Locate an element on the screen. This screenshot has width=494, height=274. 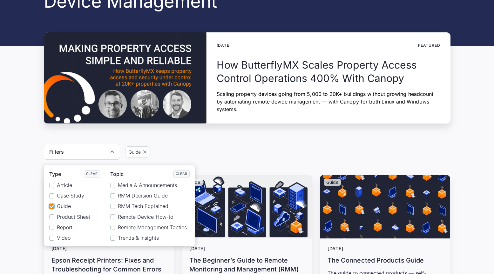
span: Report is located at coordinates (64, 227).